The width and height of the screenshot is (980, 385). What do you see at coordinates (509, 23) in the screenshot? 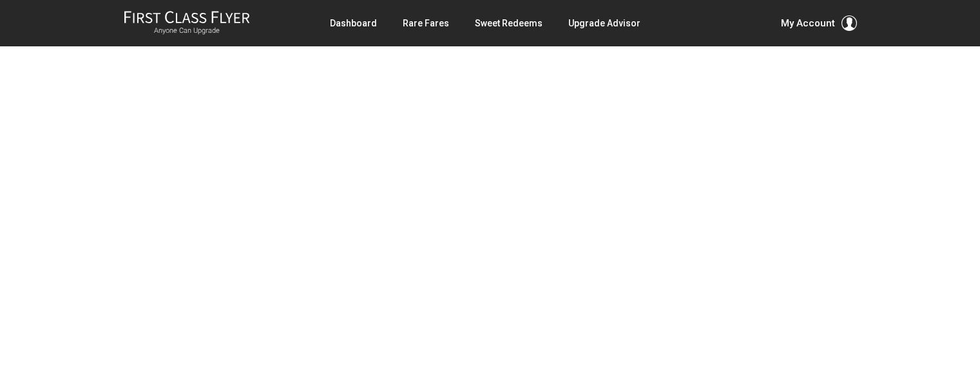
I see `a: Sweet Redeems` at bounding box center [509, 23].